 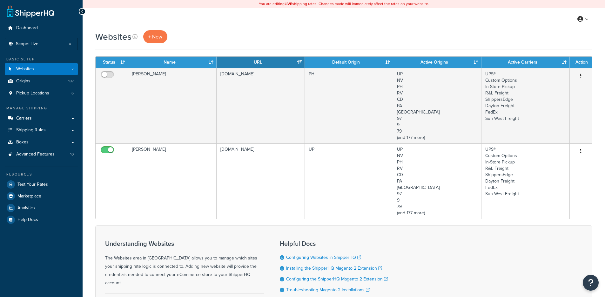 I want to click on li: Origins, so click(x=41, y=81).